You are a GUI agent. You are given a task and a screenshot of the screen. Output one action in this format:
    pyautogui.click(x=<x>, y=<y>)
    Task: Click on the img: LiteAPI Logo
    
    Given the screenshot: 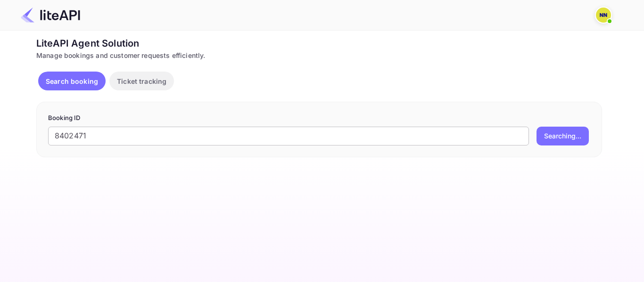 What is the action you would take?
    pyautogui.click(x=51, y=15)
    